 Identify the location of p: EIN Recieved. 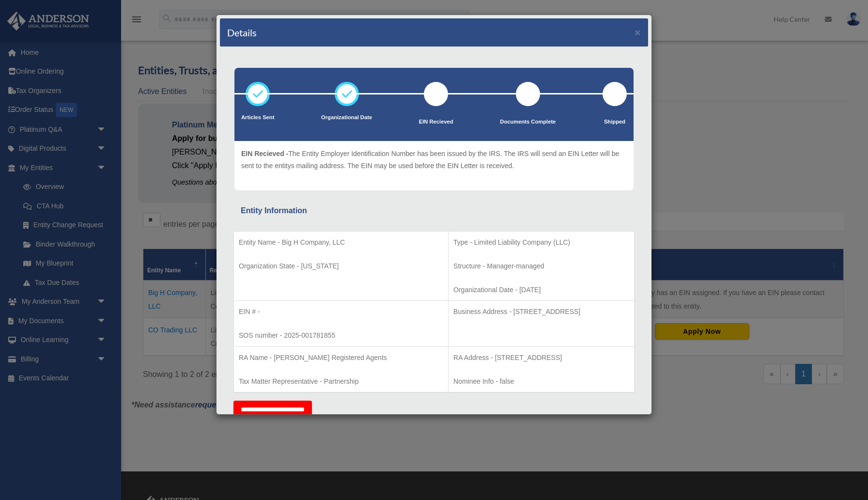
(436, 122).